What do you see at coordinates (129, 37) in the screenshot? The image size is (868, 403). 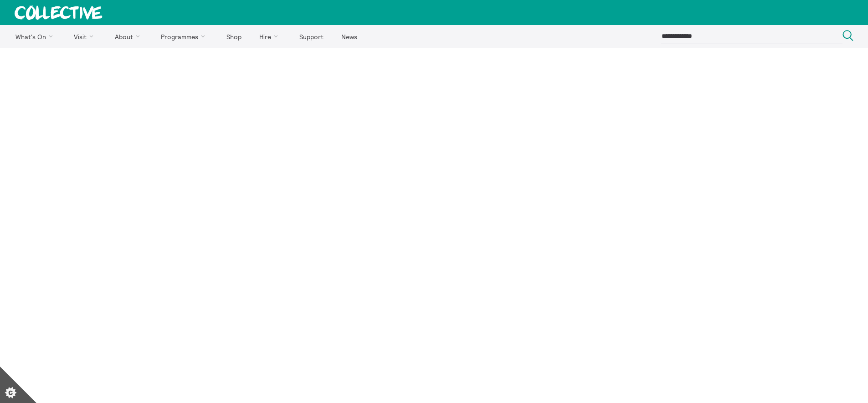 I see `a: About` at bounding box center [129, 37].